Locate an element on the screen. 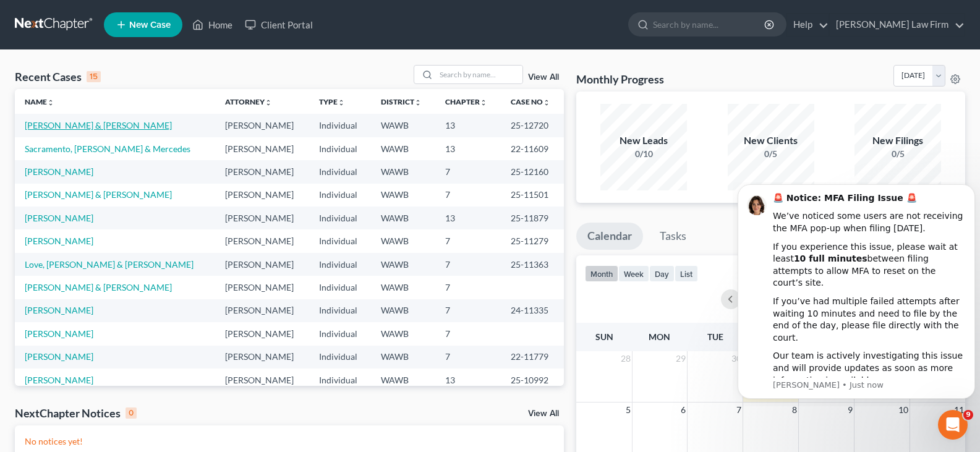 Image resolution: width=980 pixels, height=452 pixels. a: Help is located at coordinates (808, 25).